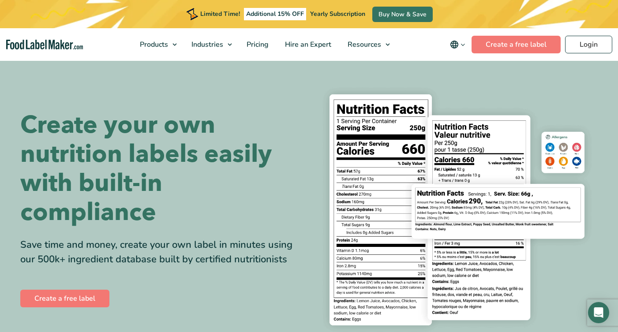 This screenshot has width=618, height=332. I want to click on span: Pricing, so click(257, 45).